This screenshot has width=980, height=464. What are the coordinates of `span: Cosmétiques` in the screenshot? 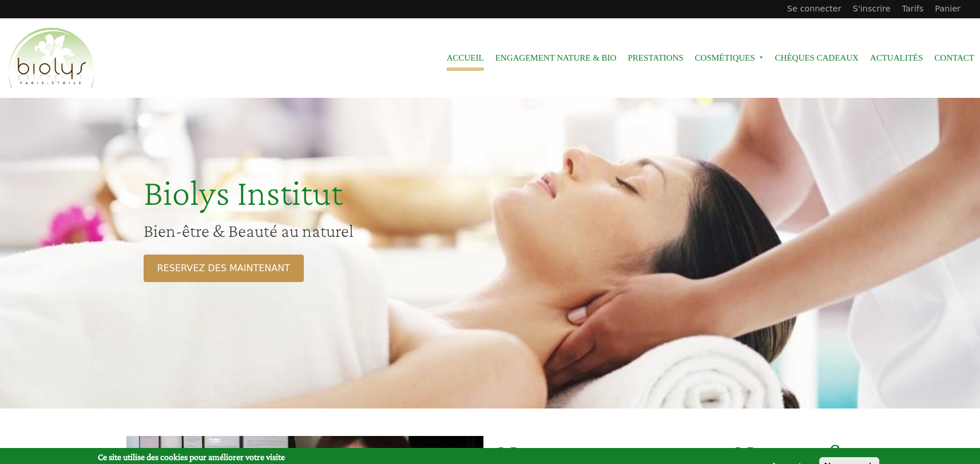 It's located at (729, 58).